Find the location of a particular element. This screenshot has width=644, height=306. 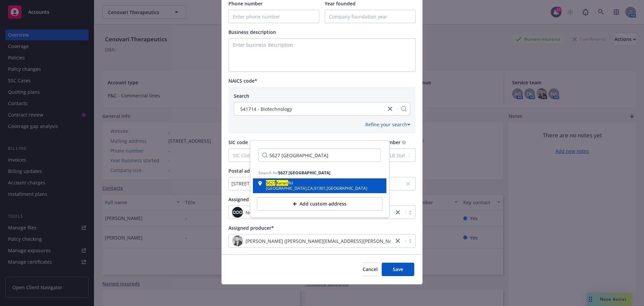

div: Refine your search is located at coordinates (388, 124).